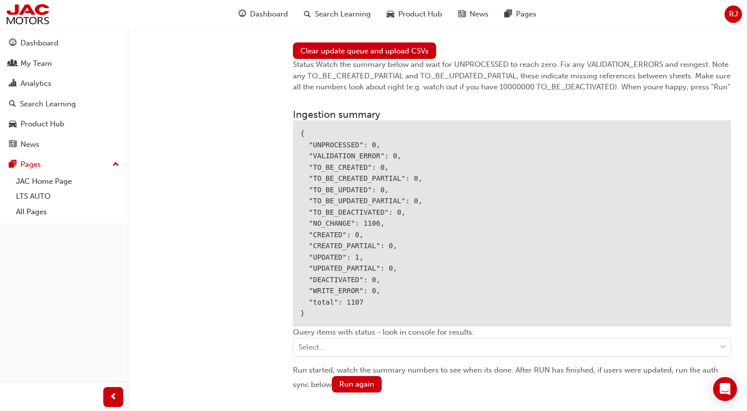 This screenshot has width=747, height=411. I want to click on a: All Pages, so click(67, 212).